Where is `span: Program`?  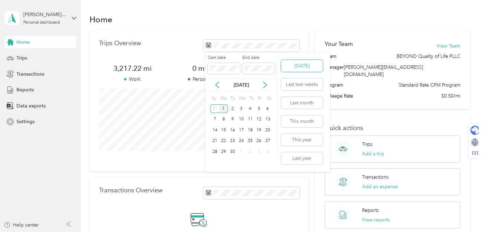
span: Program is located at coordinates (334, 85).